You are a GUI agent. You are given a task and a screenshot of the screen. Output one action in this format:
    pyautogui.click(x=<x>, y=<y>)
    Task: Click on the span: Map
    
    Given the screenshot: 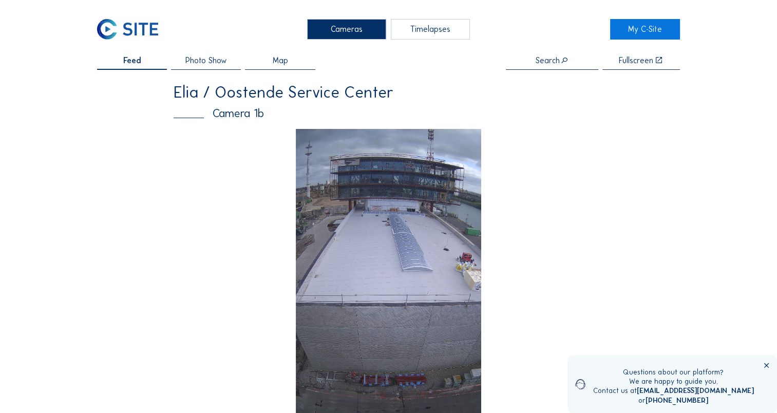 What is the action you would take?
    pyautogui.click(x=280, y=61)
    